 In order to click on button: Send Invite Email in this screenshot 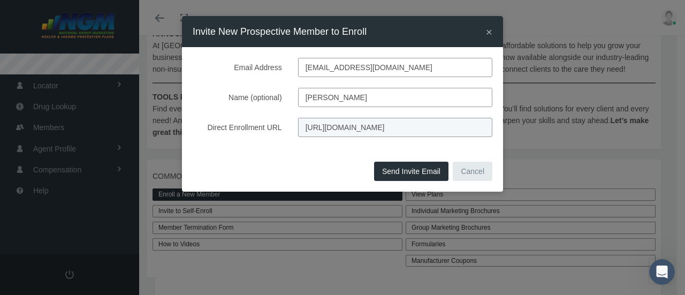, I will do `click(411, 171)`.